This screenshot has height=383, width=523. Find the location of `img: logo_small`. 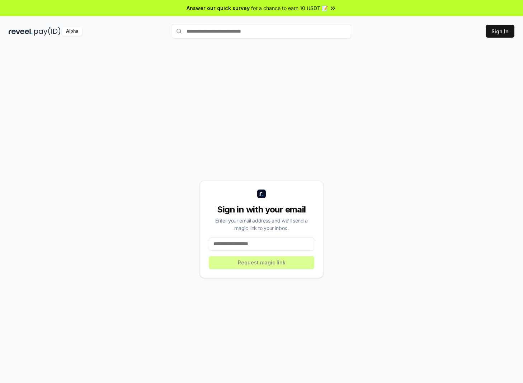

img: logo_small is located at coordinates (261, 194).